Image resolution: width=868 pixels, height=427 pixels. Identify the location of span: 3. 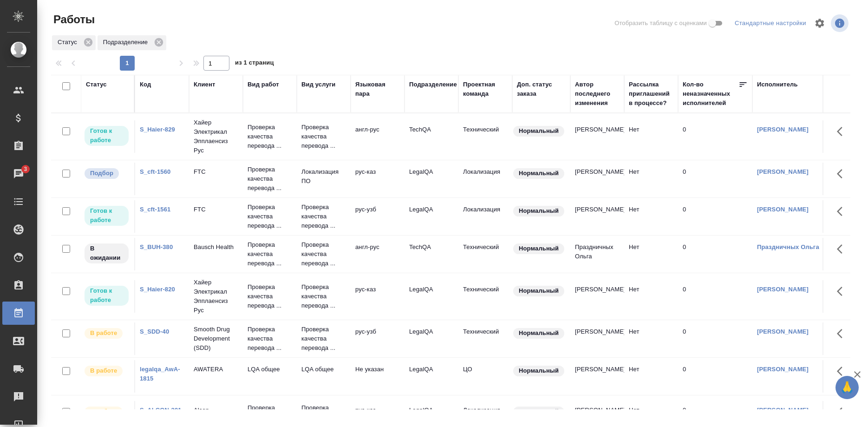
(25, 169).